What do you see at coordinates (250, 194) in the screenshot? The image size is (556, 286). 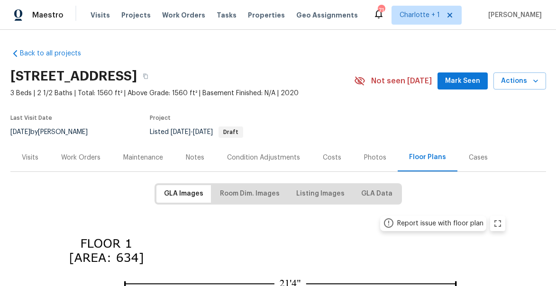 I see `span: Room Dim. Images` at bounding box center [250, 194].